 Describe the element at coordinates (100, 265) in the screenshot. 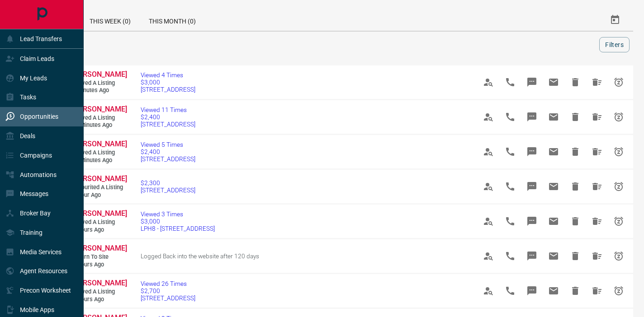

I see `span: 4 hours ago` at that location.